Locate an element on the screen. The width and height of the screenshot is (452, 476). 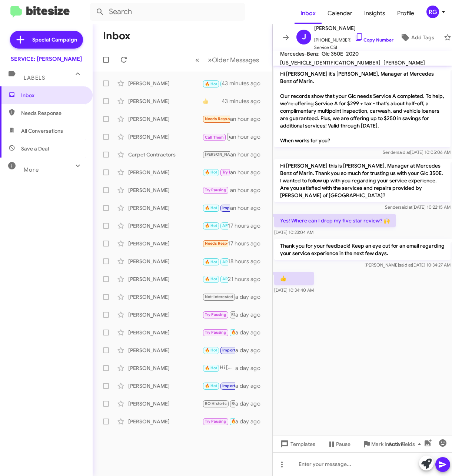
p: Yes! Where can I drop my five star review? 🙌 is located at coordinates (335, 221).